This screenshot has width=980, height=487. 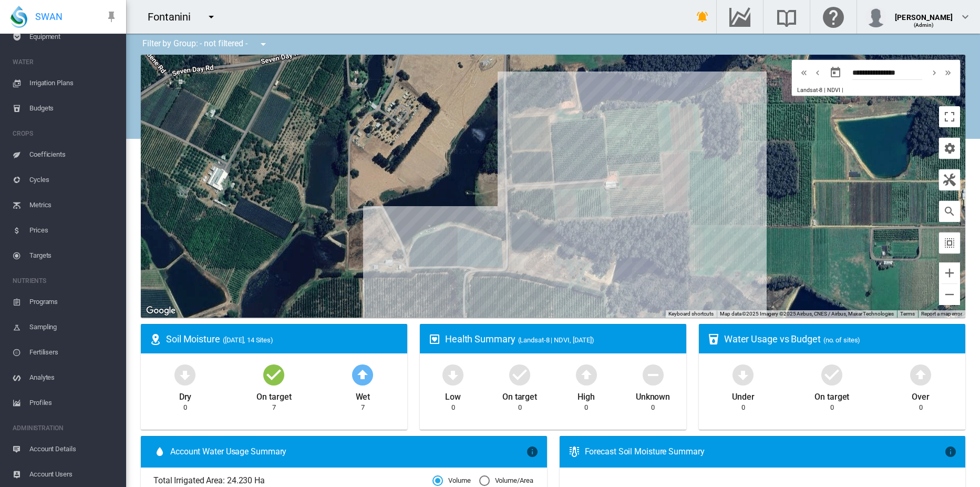 I want to click on md-icon: icon-minus-circle, so click(x=654, y=374).